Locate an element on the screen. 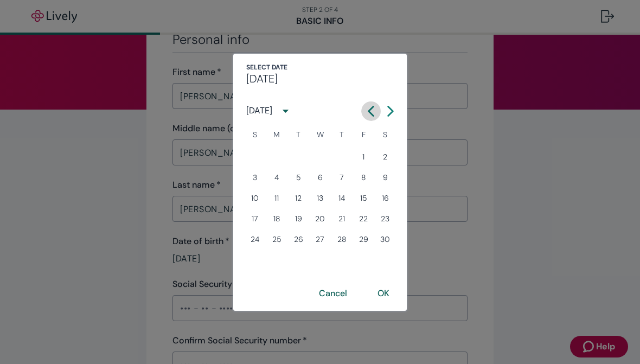  button: 1 is located at coordinates (364, 157).